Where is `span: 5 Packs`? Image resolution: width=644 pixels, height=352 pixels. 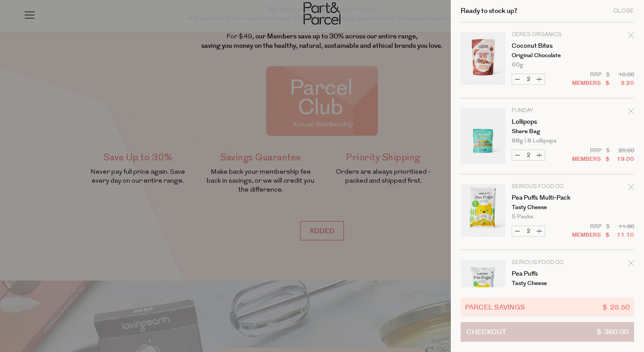
span: 5 Packs is located at coordinates (522, 216).